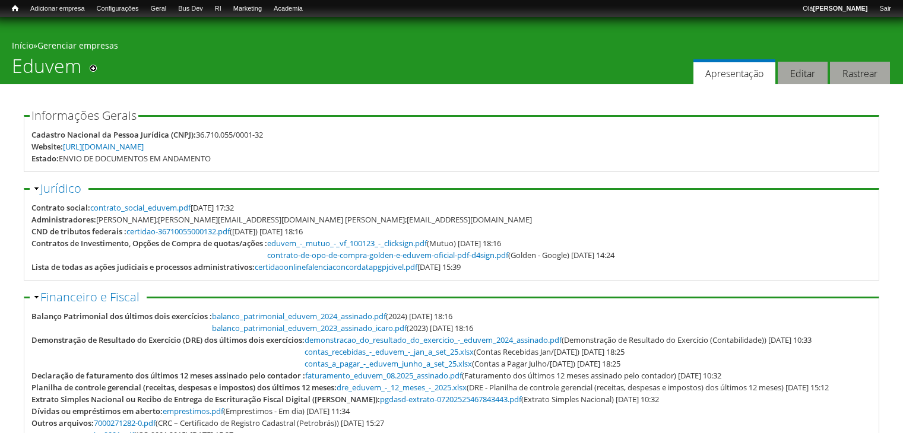 This screenshot has height=433, width=903. I want to click on a: contas_a_pagar_-_eduvem_junho_a_set_25.xlsx, so click(388, 364).